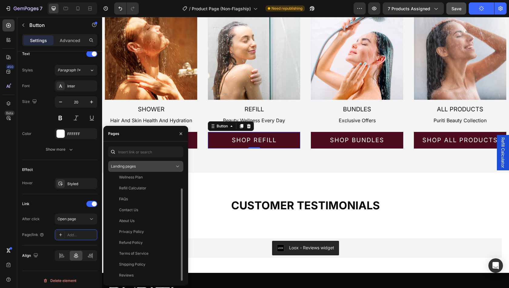  I want to click on h2: CUSTOMER TESTIMONIALS, so click(203, 189).